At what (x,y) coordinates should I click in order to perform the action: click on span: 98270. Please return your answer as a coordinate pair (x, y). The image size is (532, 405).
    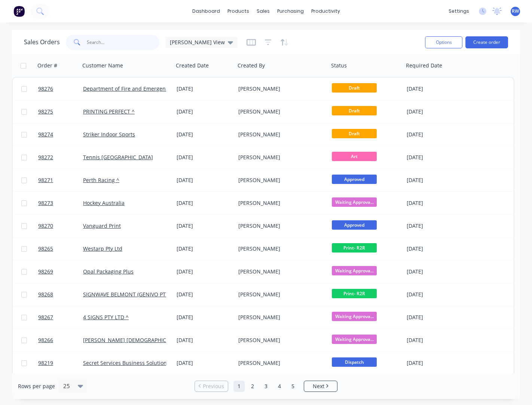
    Looking at the image, I should click on (46, 226).